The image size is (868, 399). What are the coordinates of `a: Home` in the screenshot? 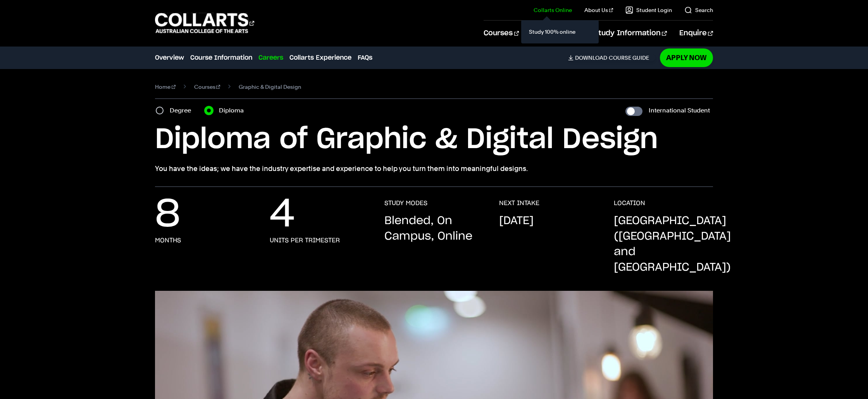 It's located at (165, 87).